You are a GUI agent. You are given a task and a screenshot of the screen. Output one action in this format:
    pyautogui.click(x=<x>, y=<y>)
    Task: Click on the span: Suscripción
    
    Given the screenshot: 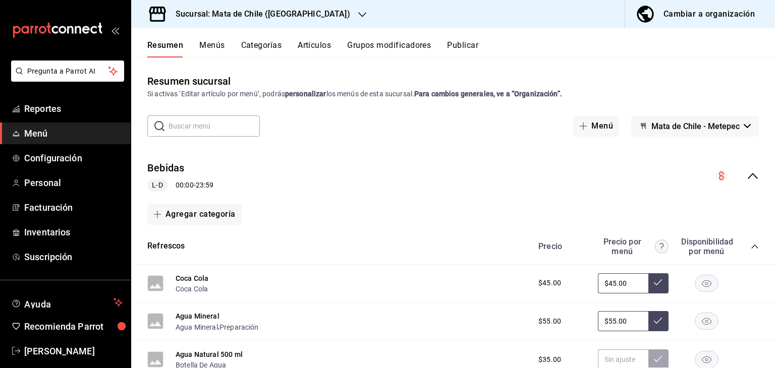 What is the action you would take?
    pyautogui.click(x=73, y=257)
    